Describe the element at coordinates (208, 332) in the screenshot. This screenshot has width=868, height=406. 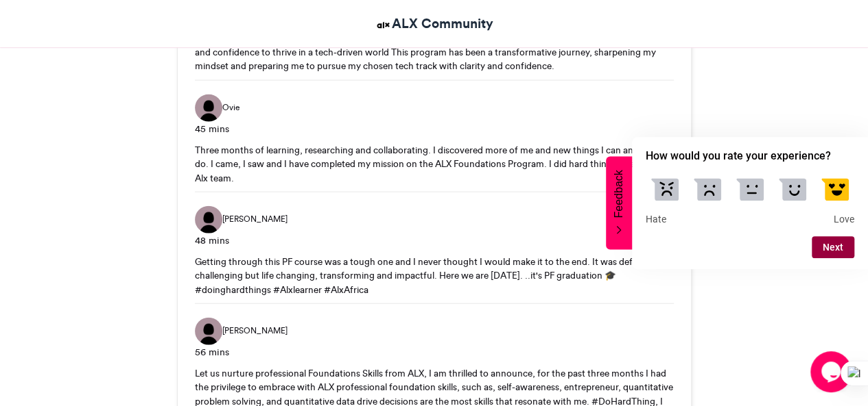
I see `img: Samuel` at that location.